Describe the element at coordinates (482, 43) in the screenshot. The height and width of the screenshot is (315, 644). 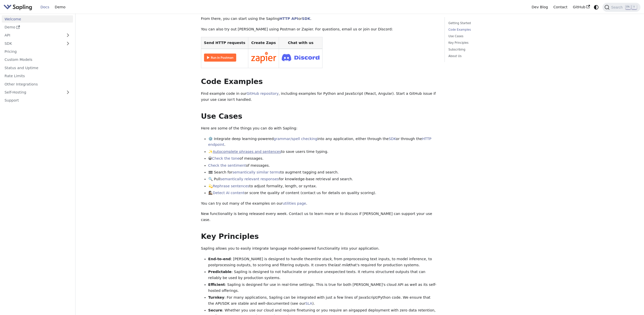
I see `a: Key Principles` at that location.